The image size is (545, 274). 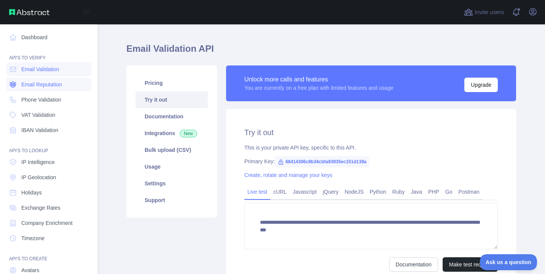 I want to click on img: Abstract API, so click(x=29, y=12).